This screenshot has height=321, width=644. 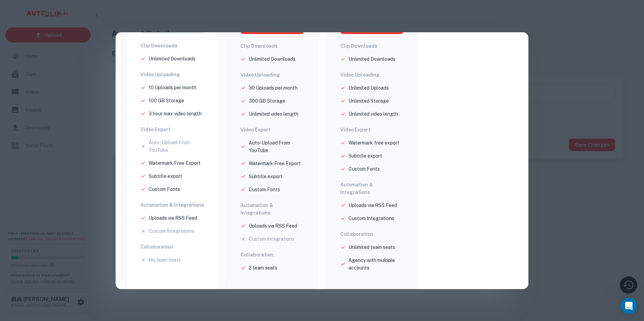 I want to click on p: The team can also help, so click(x=59, y=12).